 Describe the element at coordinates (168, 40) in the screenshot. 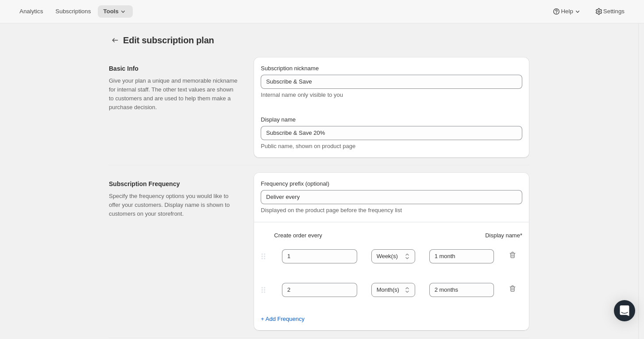

I see `span: Edit subscription plan` at that location.